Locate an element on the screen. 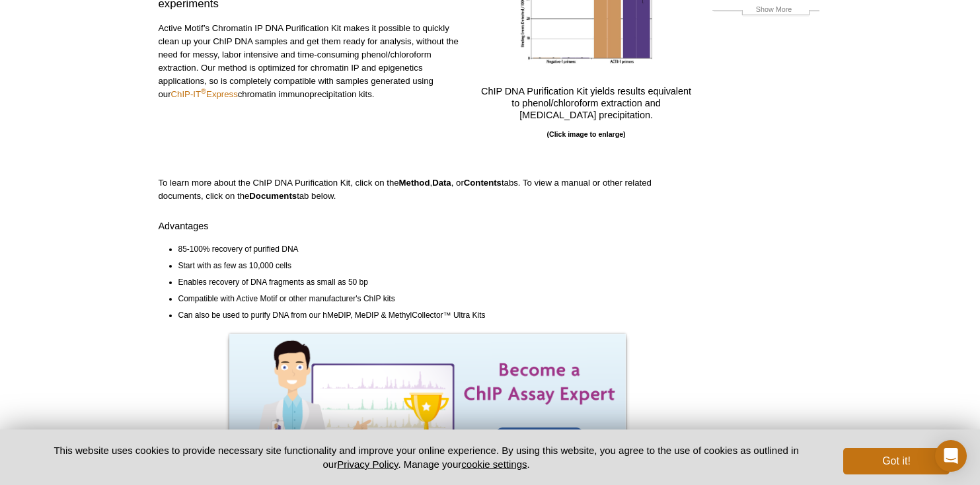  li: Compatible with Active Motif or other manufacturer's ChIP kits is located at coordinates (432, 296).